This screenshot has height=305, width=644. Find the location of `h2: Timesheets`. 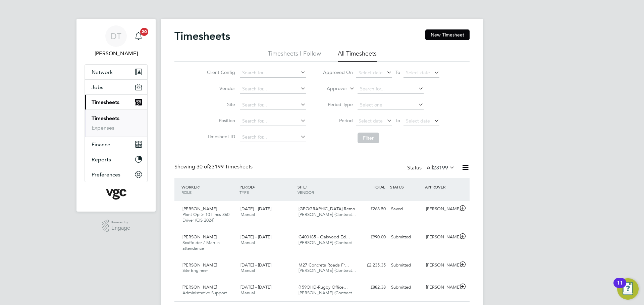

h2: Timesheets is located at coordinates (202, 36).